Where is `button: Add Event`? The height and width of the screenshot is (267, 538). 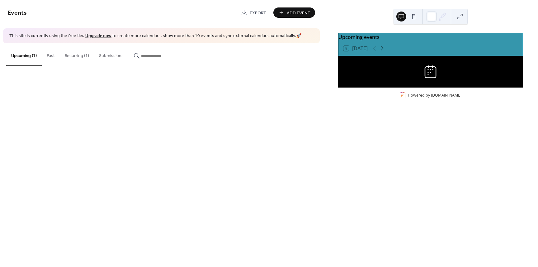
button: Add Event is located at coordinates (294, 12).